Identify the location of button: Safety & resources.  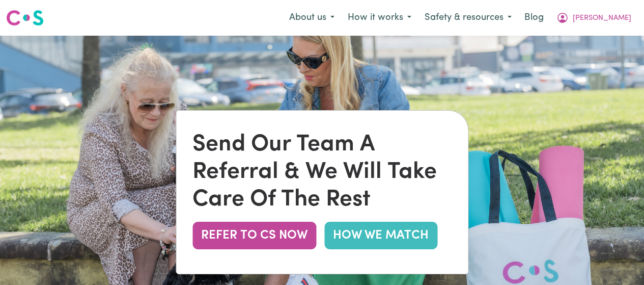
(468, 18).